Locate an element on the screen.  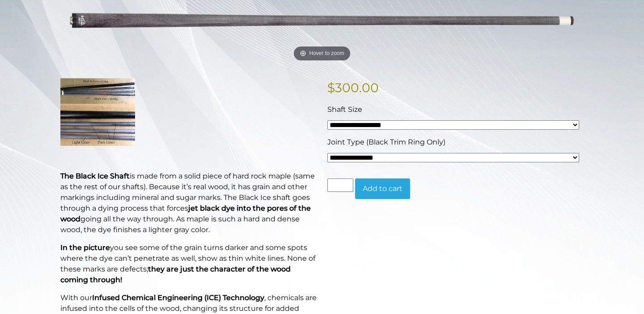
strong: Infused Chemical Engineering (ICE) Technology is located at coordinates (178, 298).